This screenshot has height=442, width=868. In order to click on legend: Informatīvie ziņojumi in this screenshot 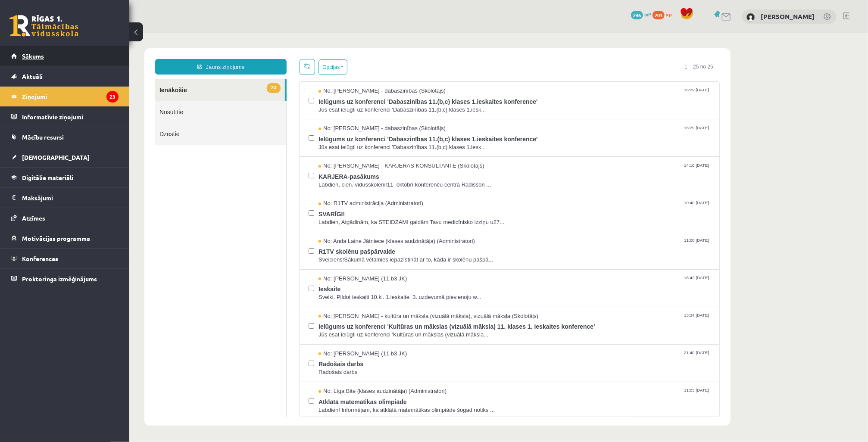, I will do `click(70, 117)`.